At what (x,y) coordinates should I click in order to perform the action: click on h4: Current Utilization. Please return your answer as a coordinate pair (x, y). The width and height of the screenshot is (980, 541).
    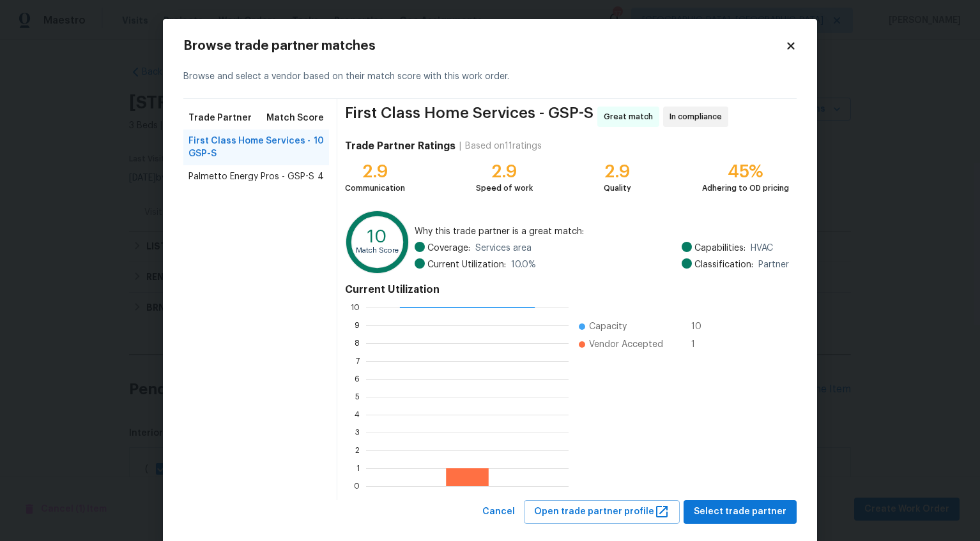
    Looking at the image, I should click on (567, 290).